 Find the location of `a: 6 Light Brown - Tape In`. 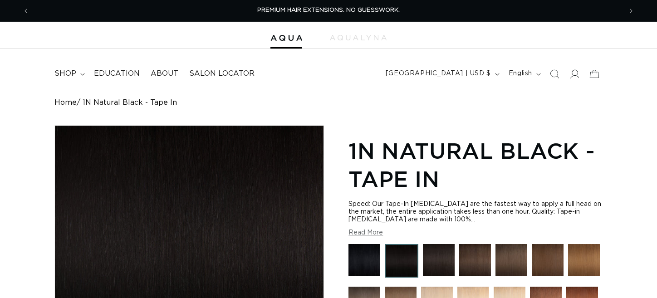

a: 6 Light Brown - Tape In is located at coordinates (584, 263).